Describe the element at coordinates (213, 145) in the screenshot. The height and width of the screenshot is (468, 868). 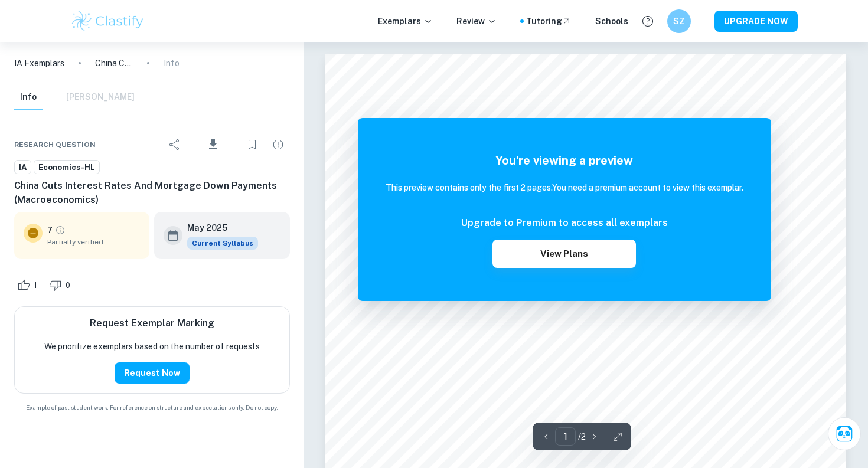
I see `div: Download` at that location.